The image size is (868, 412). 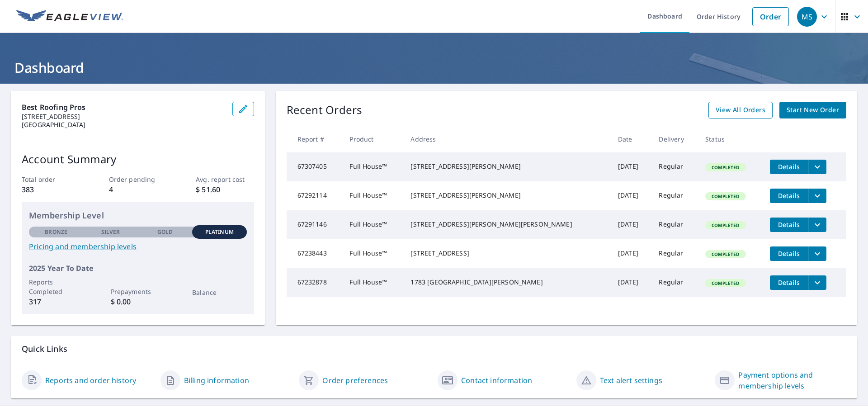 I want to click on a: Order preferences, so click(x=355, y=380).